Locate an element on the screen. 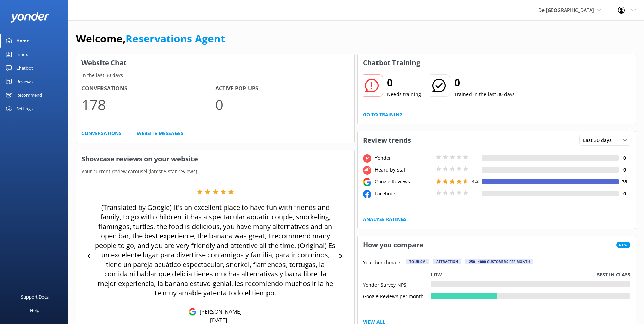 This screenshot has width=644, height=324. p: Best in class is located at coordinates (614, 275).